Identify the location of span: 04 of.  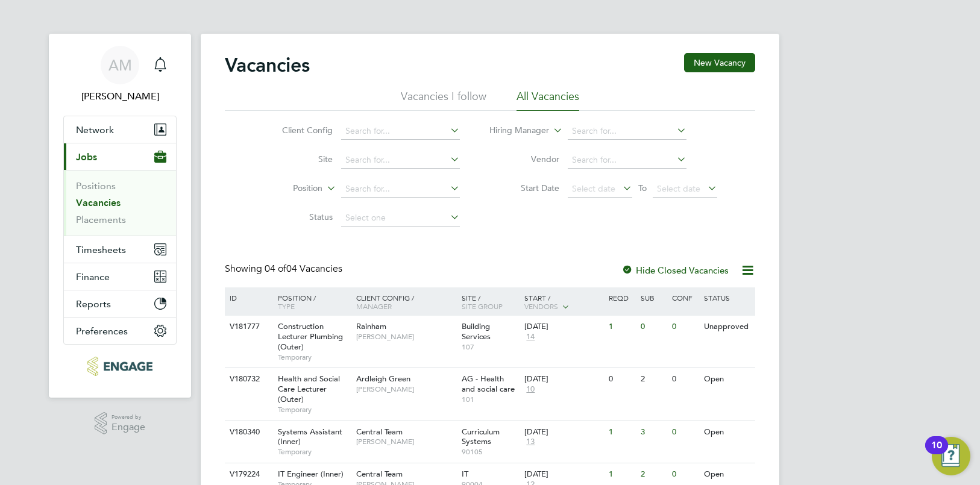
(275, 269).